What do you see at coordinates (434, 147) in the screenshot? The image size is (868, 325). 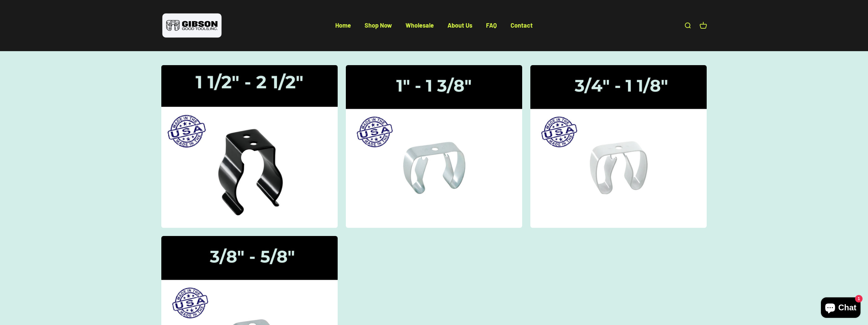 I see `a: Gripper Clips | 1" - 1 3/8"` at bounding box center [434, 147].